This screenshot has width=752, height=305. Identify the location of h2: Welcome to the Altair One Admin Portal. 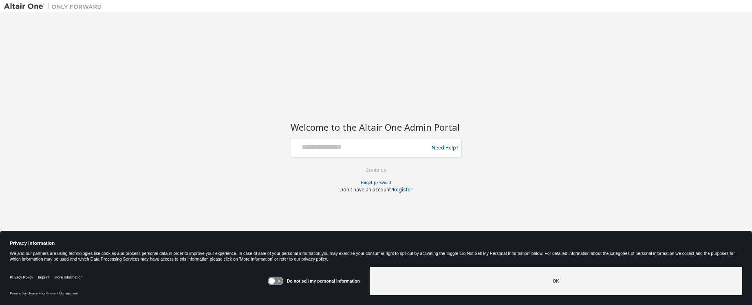
(376, 127).